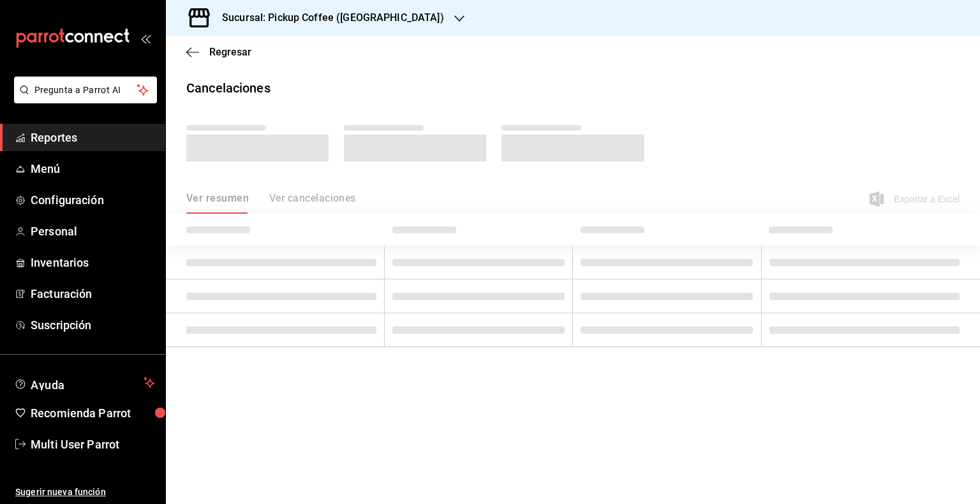  What do you see at coordinates (92, 293) in the screenshot?
I see `span: Facturación` at bounding box center [92, 293].